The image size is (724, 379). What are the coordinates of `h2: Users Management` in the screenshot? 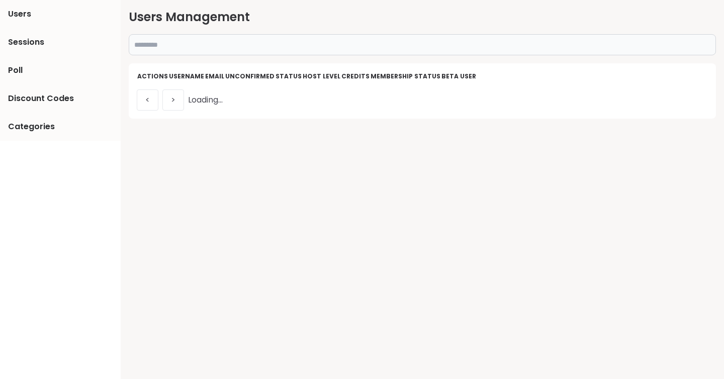 It's located at (422, 17).